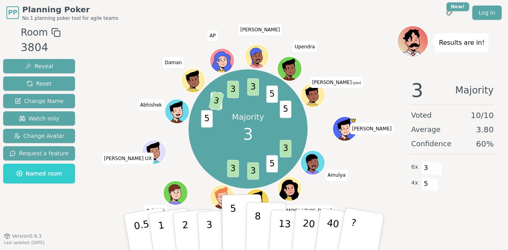 The height and width of the screenshot is (250, 508). What do you see at coordinates (39, 84) in the screenshot?
I see `span: Reset` at bounding box center [39, 84].